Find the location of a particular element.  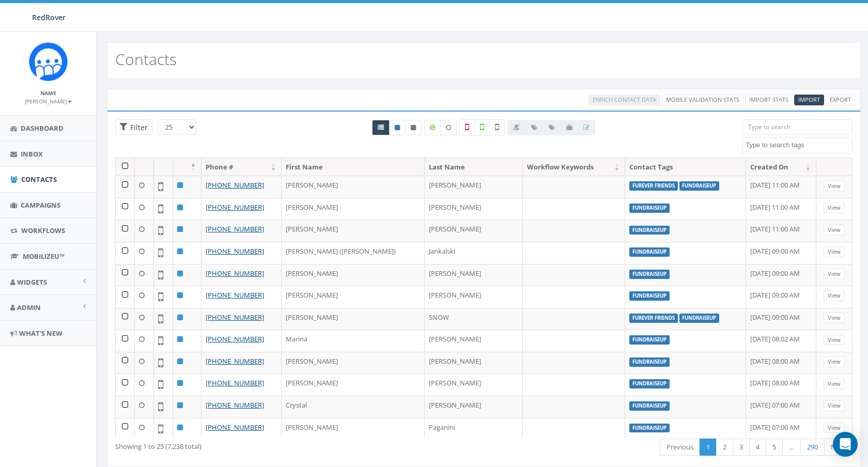

img: Rally_Corp_Icon.png is located at coordinates (48, 62).